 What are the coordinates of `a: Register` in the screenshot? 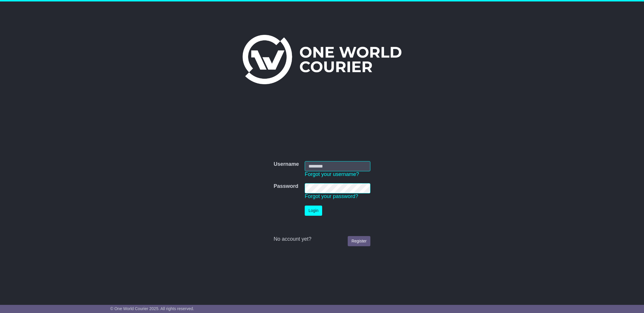 It's located at (359, 241).